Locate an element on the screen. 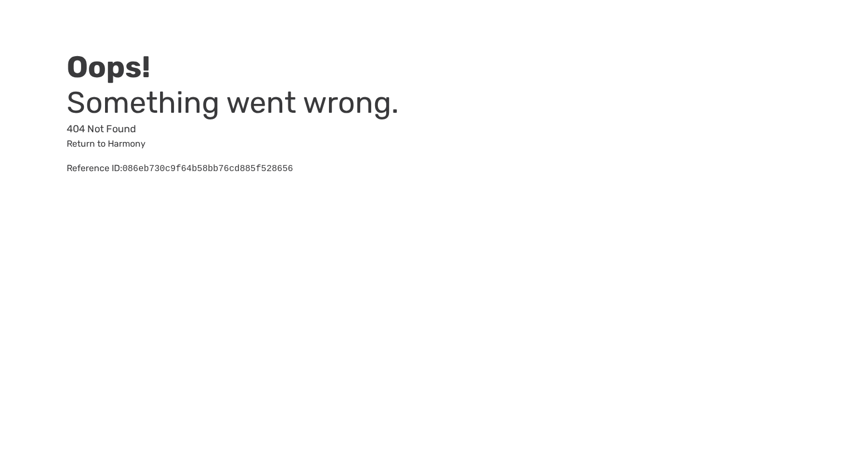 This screenshot has height=455, width=868. h2: Oops! is located at coordinates (233, 67).